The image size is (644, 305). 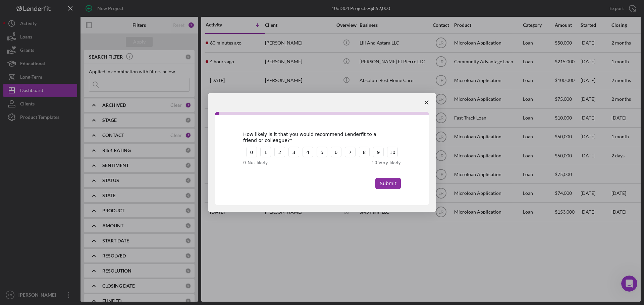 I want to click on button: 9, so click(x=379, y=152).